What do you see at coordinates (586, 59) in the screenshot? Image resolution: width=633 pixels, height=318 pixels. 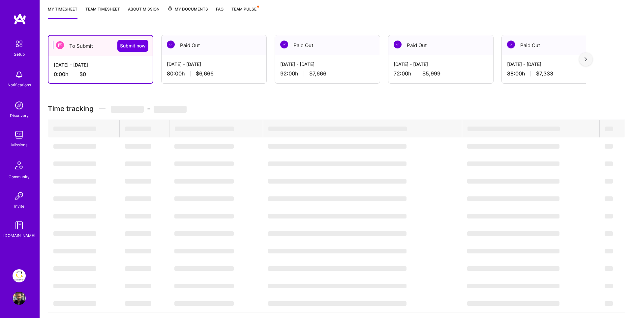 I see `img: right` at bounding box center [586, 59].